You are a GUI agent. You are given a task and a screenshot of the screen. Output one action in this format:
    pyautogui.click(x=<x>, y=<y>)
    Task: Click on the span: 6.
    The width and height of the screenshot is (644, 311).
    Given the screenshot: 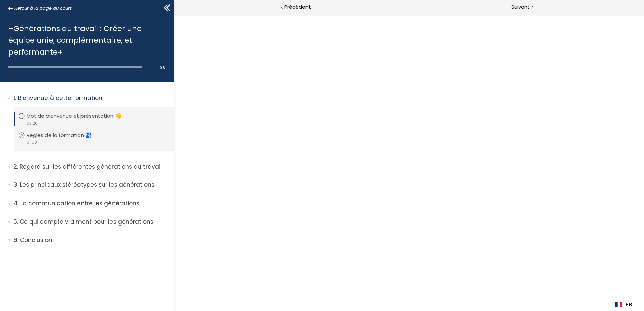 What is the action you would take?
    pyautogui.click(x=16, y=240)
    